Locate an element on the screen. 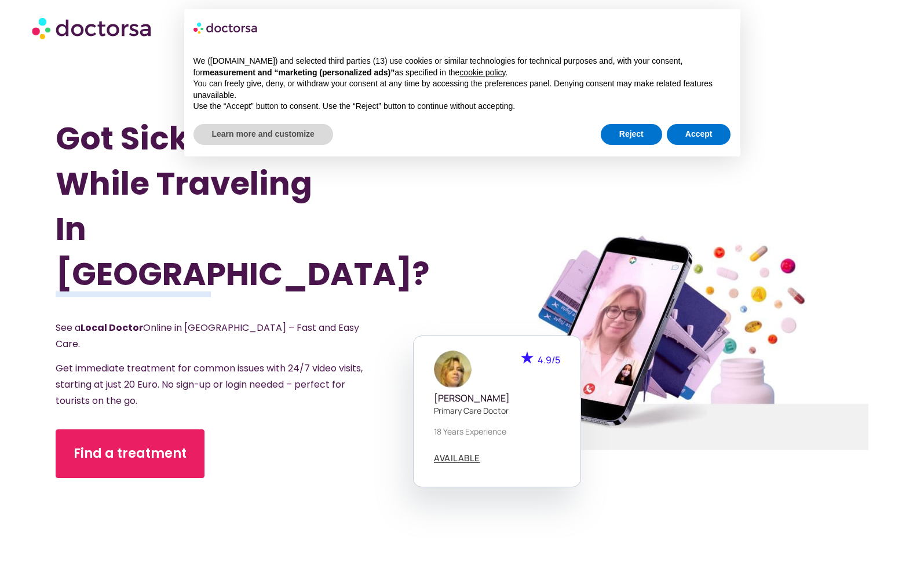  button: Learn more and customize is located at coordinates (263, 134).